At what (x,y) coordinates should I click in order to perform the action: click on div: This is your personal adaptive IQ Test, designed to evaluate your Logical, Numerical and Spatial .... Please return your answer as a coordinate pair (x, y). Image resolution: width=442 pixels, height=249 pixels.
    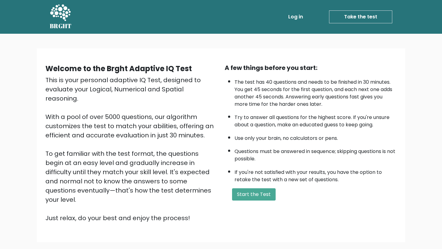
    Looking at the image, I should click on (131, 149).